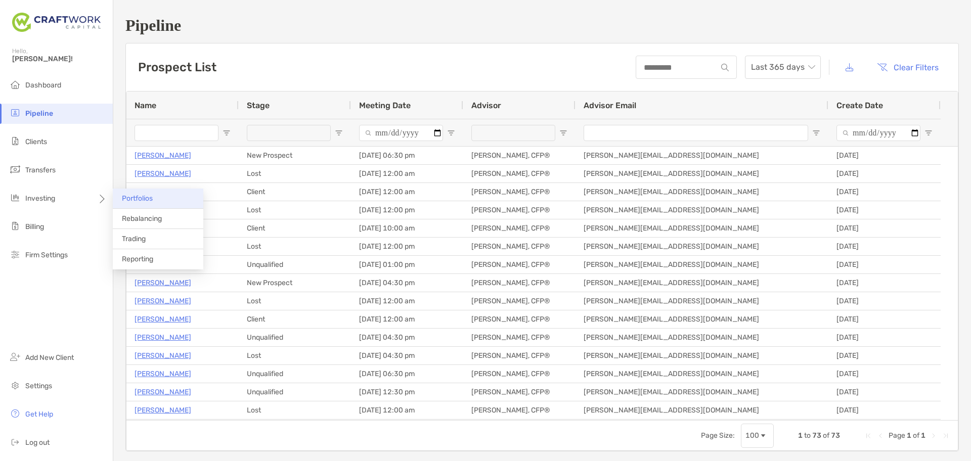  Describe the element at coordinates (946, 436) in the screenshot. I see `div: Last Page` at that location.